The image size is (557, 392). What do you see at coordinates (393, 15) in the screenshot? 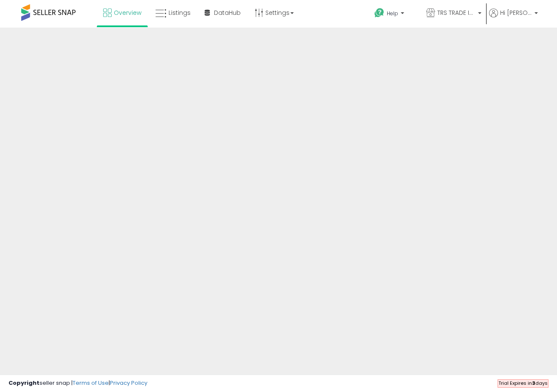
I see `a: Help` at bounding box center [393, 15].